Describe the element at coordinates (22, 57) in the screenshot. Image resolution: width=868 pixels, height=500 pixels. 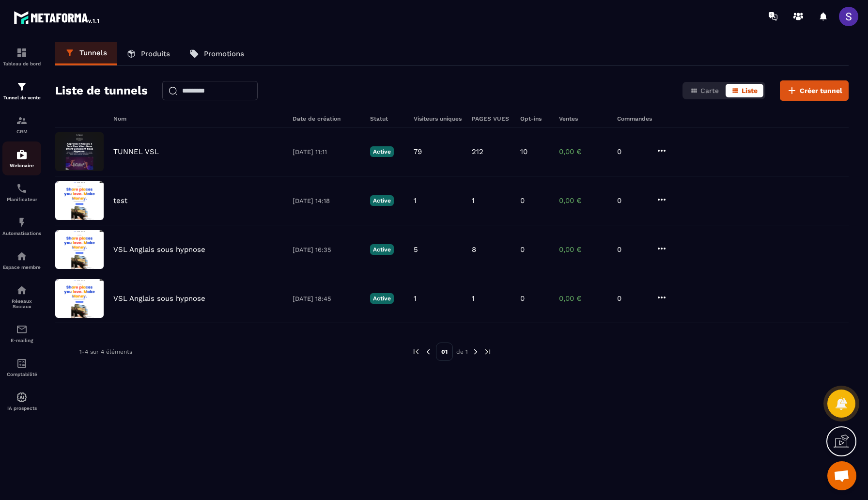
I see `a: formationformationTableau de bord` at that location.